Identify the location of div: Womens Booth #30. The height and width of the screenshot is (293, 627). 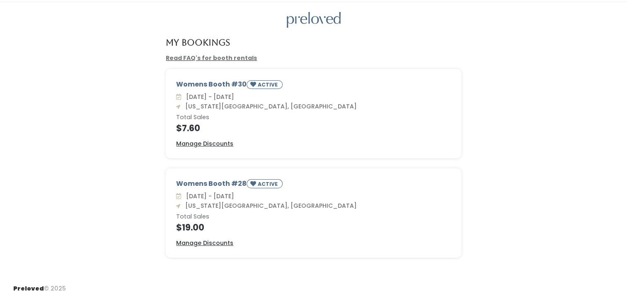
(313, 86).